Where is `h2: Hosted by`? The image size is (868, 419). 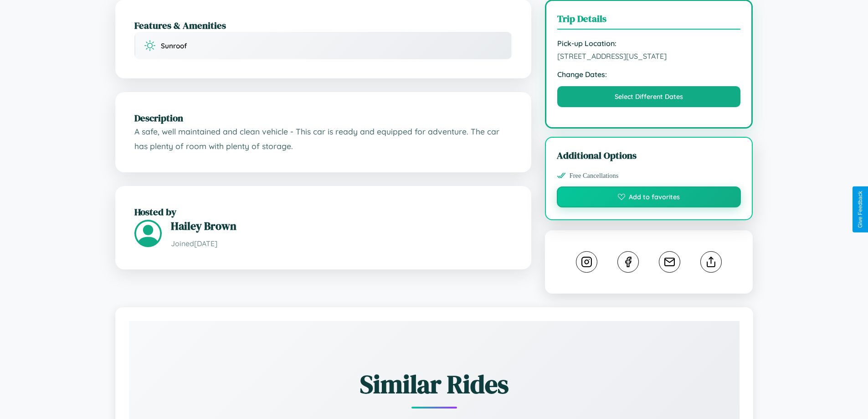 h2: Hosted by is located at coordinates (323, 212).